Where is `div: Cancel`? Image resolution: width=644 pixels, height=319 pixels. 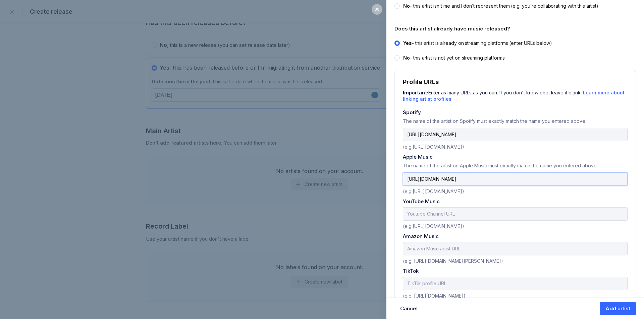
div: Cancel is located at coordinates (408, 309).